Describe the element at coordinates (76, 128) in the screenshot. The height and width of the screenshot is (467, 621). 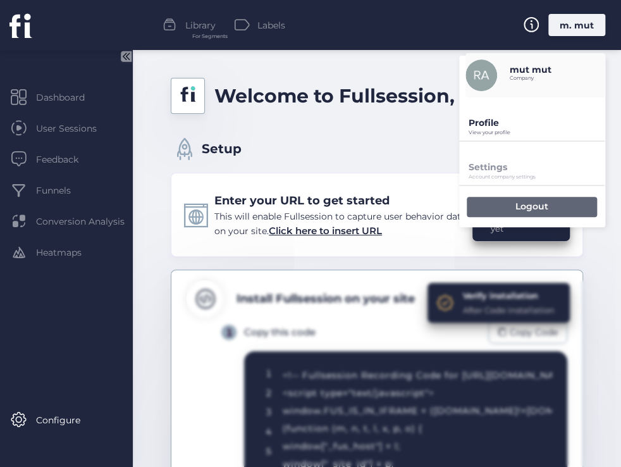
I see `span: User Sessions` at that location.